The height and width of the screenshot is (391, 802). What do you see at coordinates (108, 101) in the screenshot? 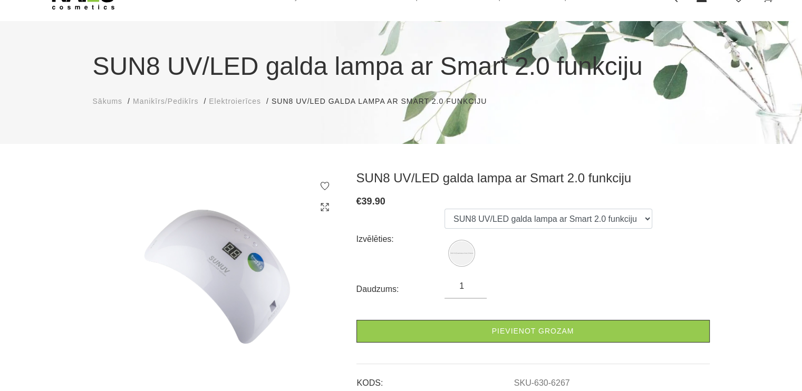
I see `a: Sākums` at bounding box center [108, 101].